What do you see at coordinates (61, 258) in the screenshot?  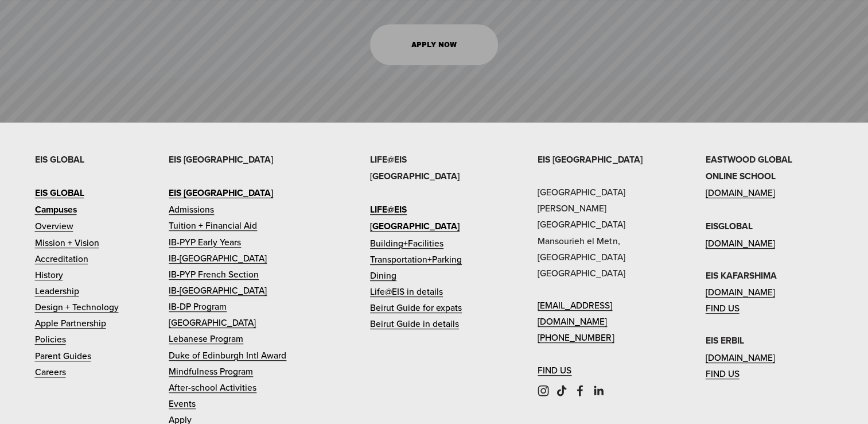 I see `a: Accreditation` at bounding box center [61, 258].